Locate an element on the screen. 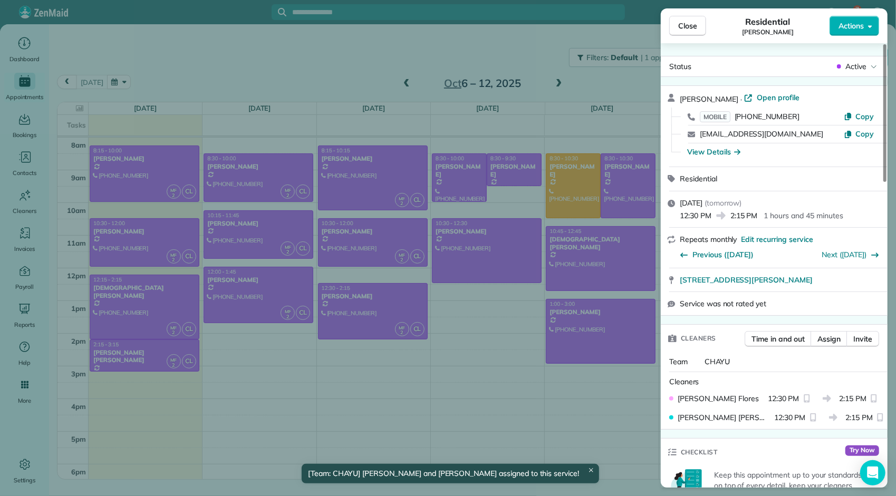 The height and width of the screenshot is (496, 896). span: Assign is located at coordinates (829, 339).